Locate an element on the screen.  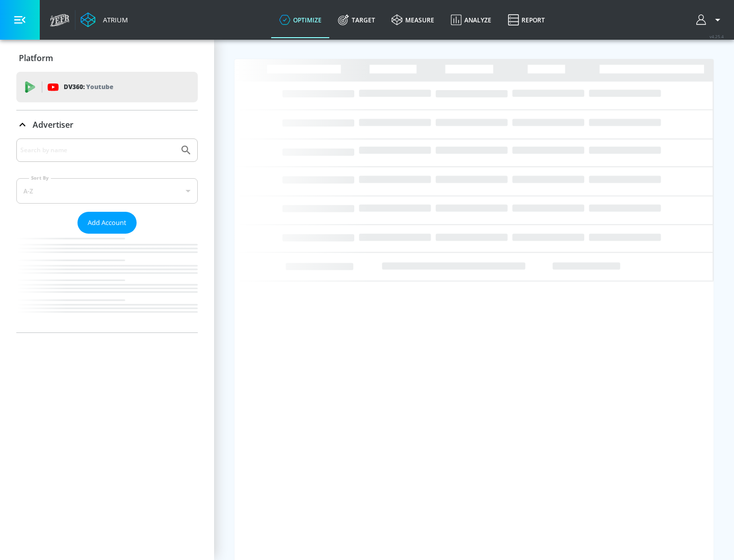
a: Report is located at coordinates (526, 20).